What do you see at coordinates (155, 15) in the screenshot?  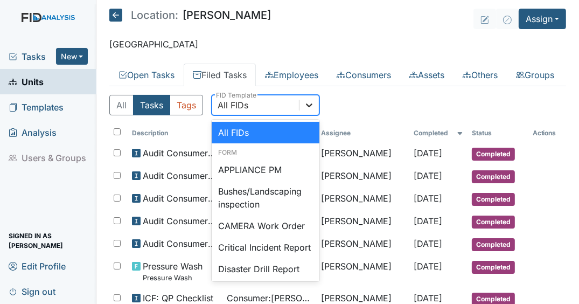 I see `span: Location:` at bounding box center [155, 15].